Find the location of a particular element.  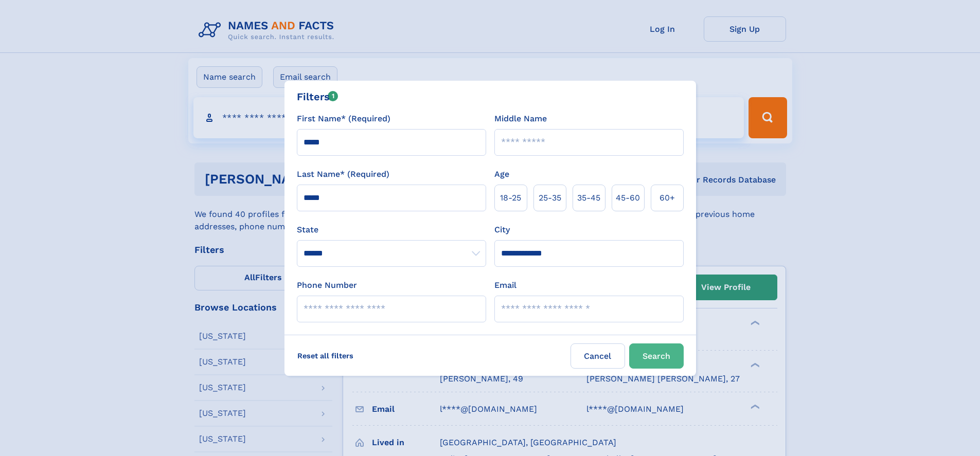

label: Reset all filters is located at coordinates (325, 356).